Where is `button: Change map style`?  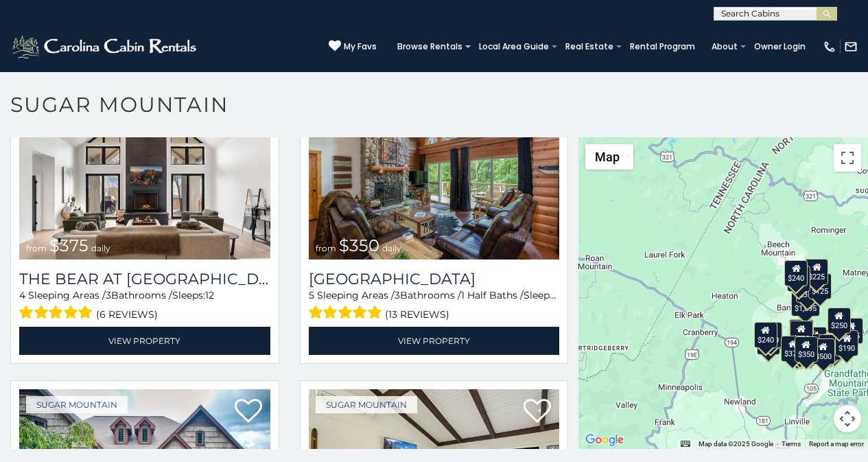 button: Change map style is located at coordinates (610, 156).